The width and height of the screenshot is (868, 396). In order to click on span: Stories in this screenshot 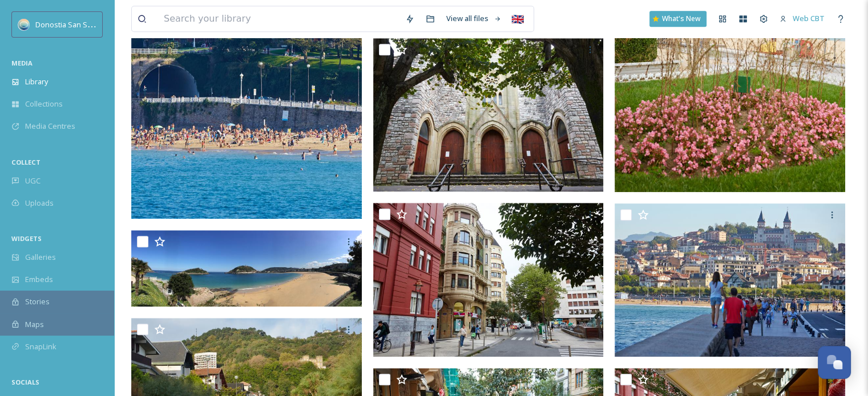, I will do `click(37, 301)`.